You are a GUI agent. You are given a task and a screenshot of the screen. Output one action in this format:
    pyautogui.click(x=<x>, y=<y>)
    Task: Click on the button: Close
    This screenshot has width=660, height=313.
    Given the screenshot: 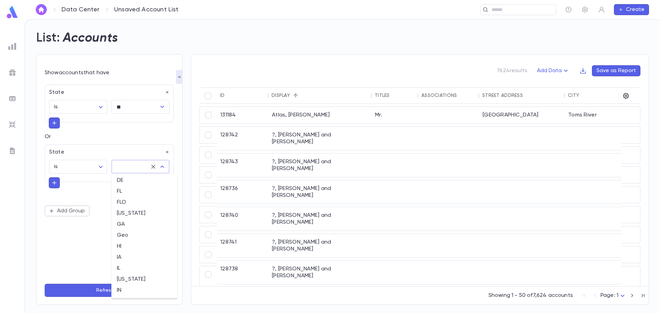 What is the action you would take?
    pyautogui.click(x=162, y=167)
    